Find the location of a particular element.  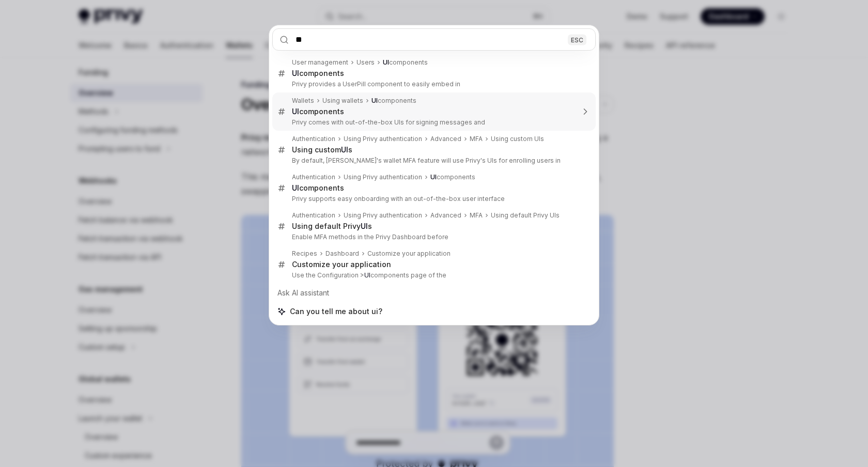

div: Users is located at coordinates (365, 63).